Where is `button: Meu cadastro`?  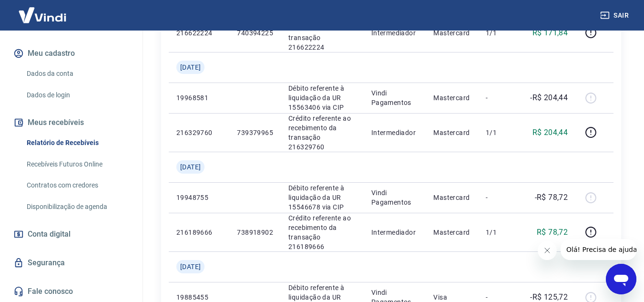
button: Meu cadastro is located at coordinates (71, 53).